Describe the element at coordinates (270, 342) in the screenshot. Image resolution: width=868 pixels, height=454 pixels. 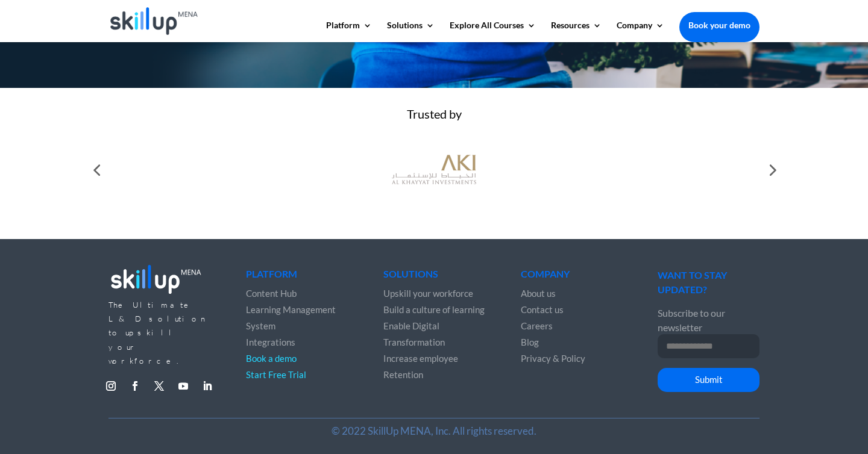
I see `span: Integrations` at that location.